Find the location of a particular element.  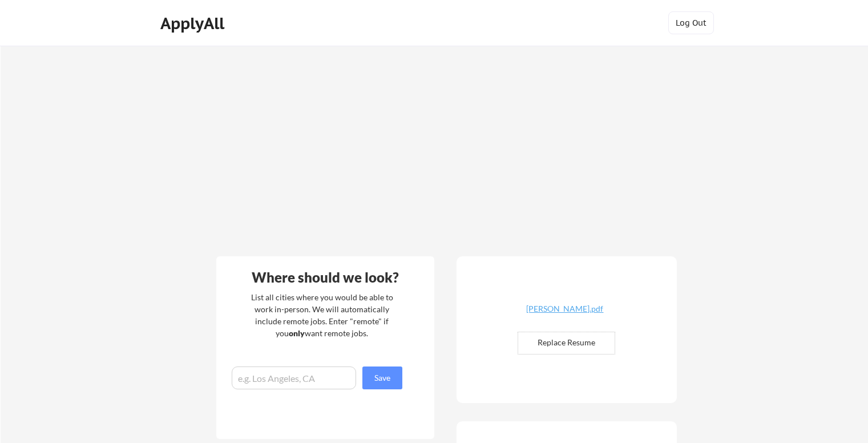

div: Where should we look? is located at coordinates (325, 277).